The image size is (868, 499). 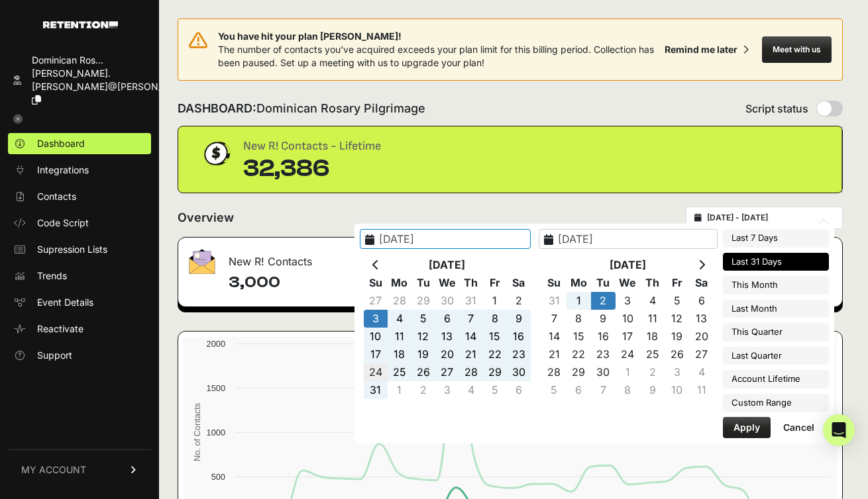 I want to click on span: Reactivate, so click(x=60, y=329).